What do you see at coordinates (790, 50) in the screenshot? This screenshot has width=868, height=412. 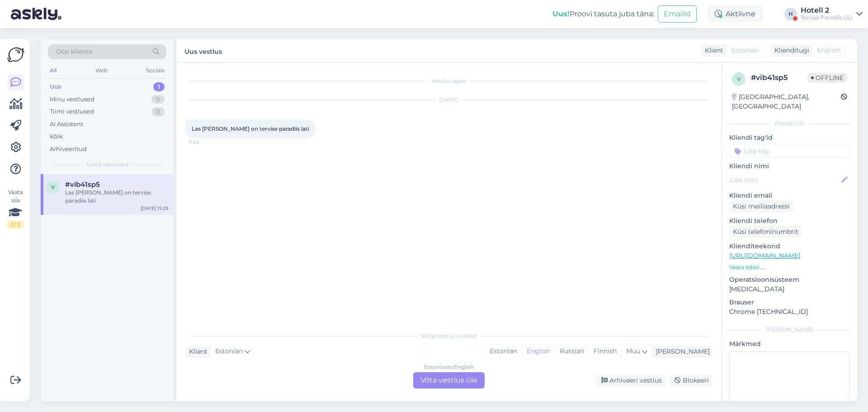 I see `div: Klienditugi` at bounding box center [790, 50].